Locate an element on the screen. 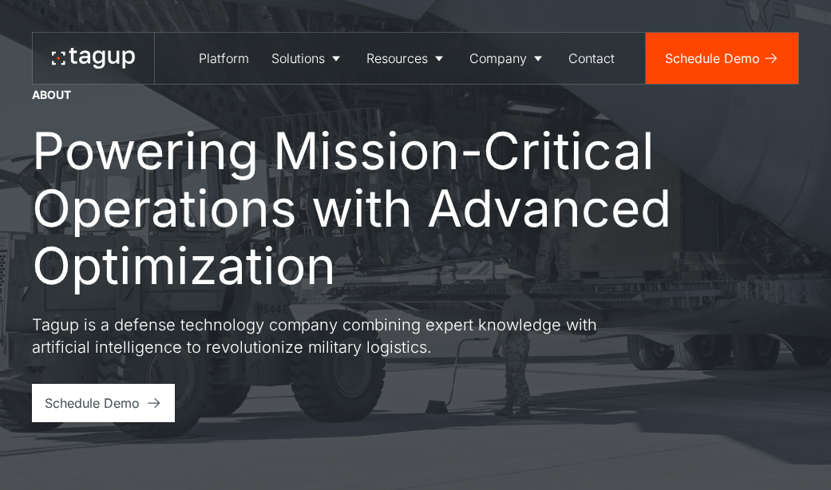 This screenshot has height=490, width=831. div: Resources is located at coordinates (397, 58).